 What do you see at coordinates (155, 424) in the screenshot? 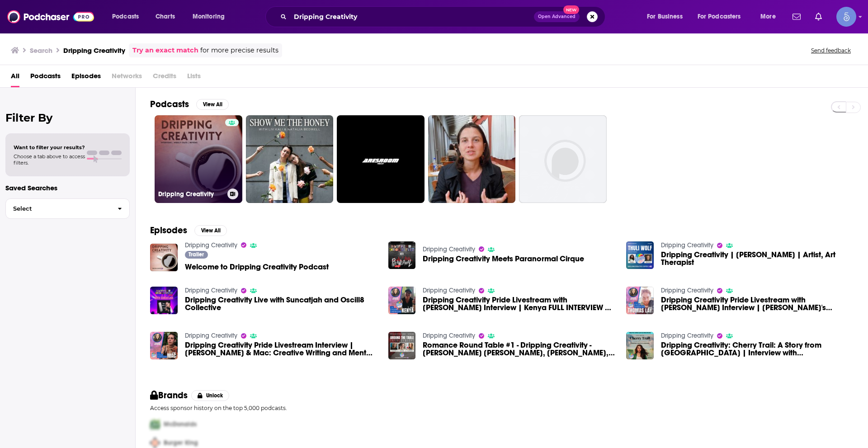
I see `img: First Pro Logo` at bounding box center [155, 424].